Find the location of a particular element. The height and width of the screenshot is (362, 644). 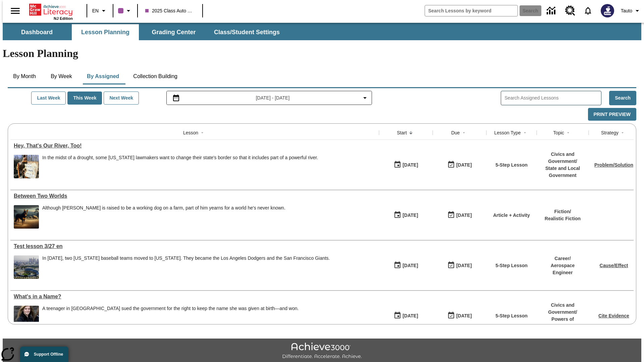

div: Due is located at coordinates (456, 133).